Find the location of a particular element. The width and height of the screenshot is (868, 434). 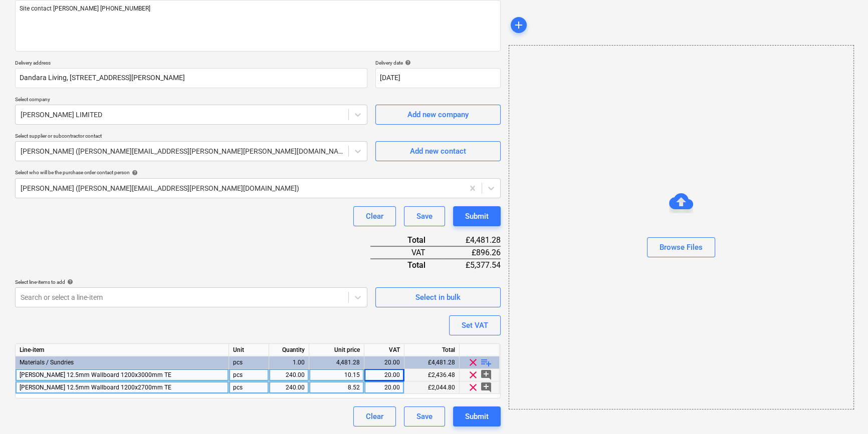

input: Delivery date not specified is located at coordinates (438, 78).